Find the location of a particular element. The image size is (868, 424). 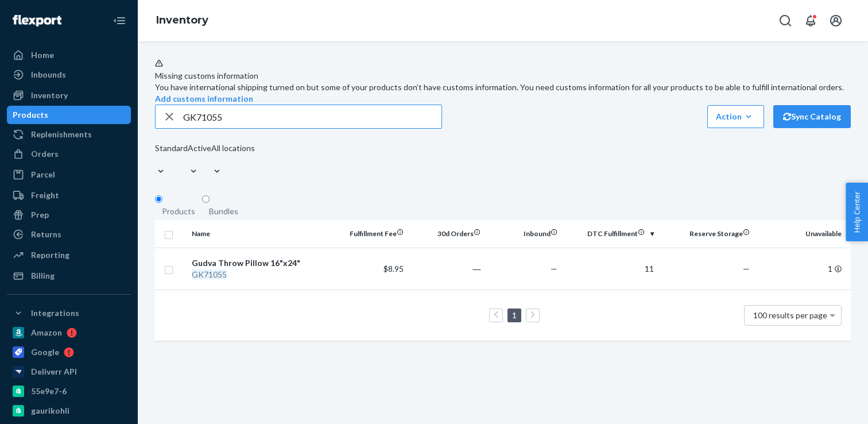

ol: breadcrumbs is located at coordinates (182, 21).